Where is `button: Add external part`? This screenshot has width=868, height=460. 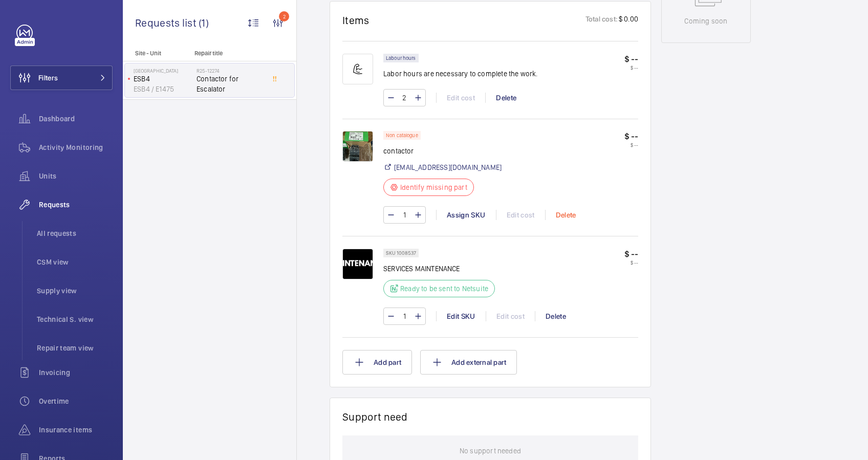 button: Add external part is located at coordinates (468, 363).